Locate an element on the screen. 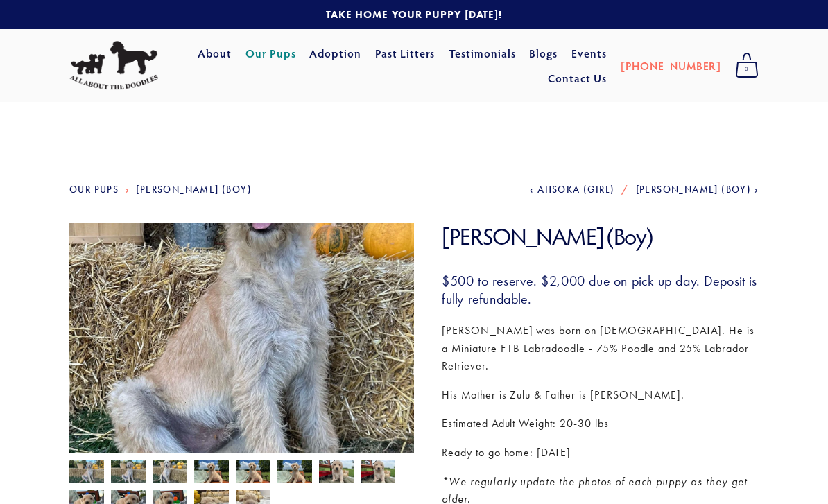 The width and height of the screenshot is (828, 504). a: Adoption is located at coordinates (335, 54).